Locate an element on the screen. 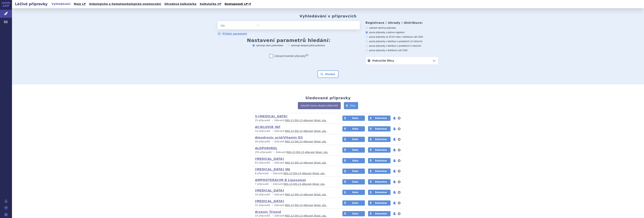 The height and width of the screenshot is (218, 644). a: Arsenic Trioxid is located at coordinates (268, 212).